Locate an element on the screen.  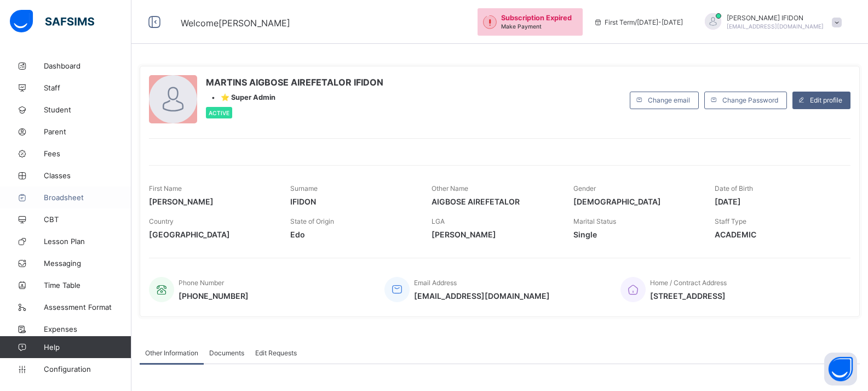
span: Change Password is located at coordinates (750, 100).